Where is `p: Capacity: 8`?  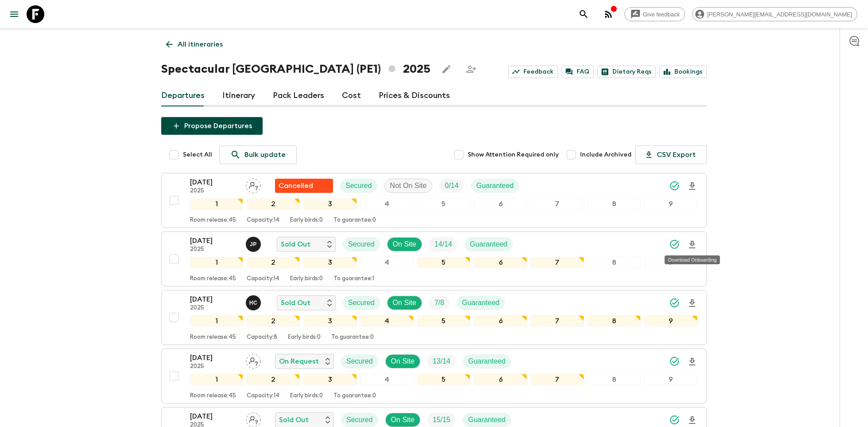 p: Capacity: 8 is located at coordinates (262, 338).